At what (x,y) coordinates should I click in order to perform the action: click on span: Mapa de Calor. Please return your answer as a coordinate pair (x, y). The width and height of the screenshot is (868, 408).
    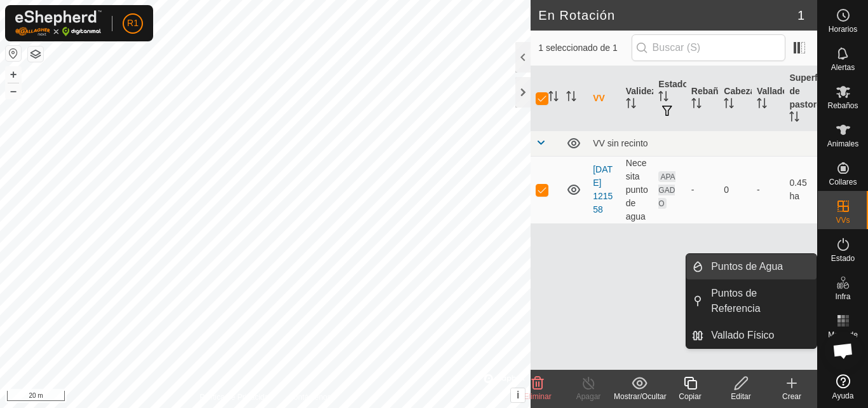
    Looking at the image, I should click on (843, 338).